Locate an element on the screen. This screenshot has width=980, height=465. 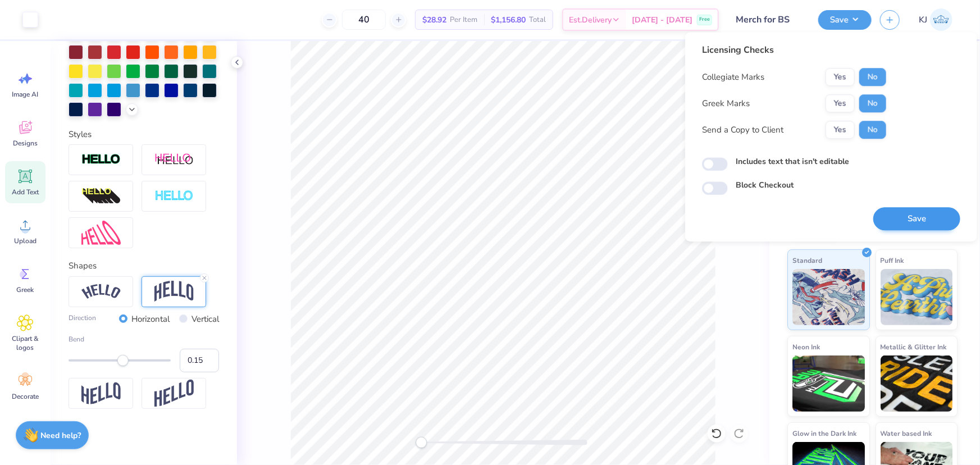
label: Horizontal is located at coordinates (151, 319).